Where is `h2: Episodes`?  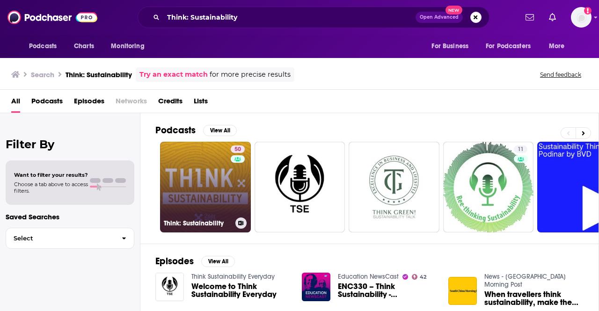
h2: Episodes is located at coordinates (175, 261).